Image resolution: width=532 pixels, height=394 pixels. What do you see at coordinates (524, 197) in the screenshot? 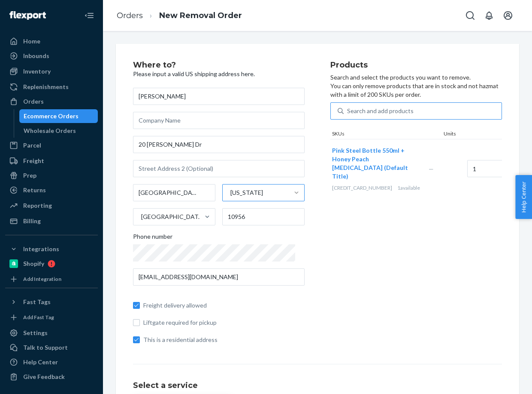
I see `button: Help Center` at bounding box center [524, 197].